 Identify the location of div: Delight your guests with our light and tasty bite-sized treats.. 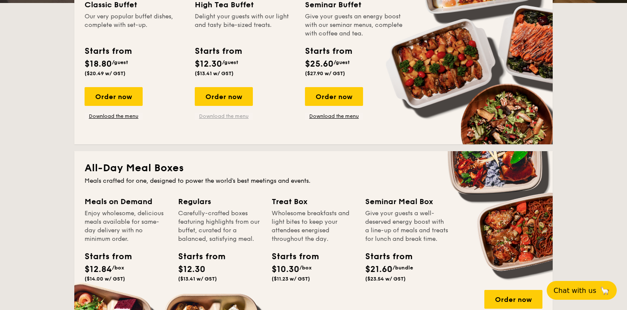
(245, 25).